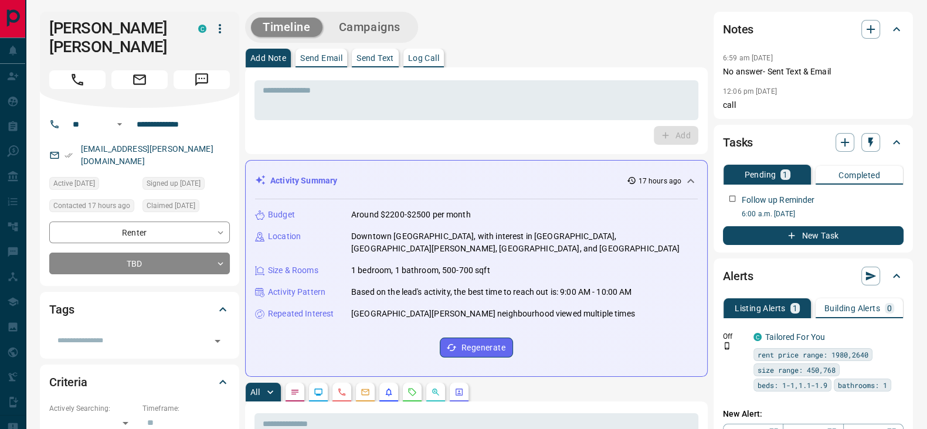 The width and height of the screenshot is (927, 429). What do you see at coordinates (813, 414) in the screenshot?
I see `p: New Alert:` at bounding box center [813, 414].